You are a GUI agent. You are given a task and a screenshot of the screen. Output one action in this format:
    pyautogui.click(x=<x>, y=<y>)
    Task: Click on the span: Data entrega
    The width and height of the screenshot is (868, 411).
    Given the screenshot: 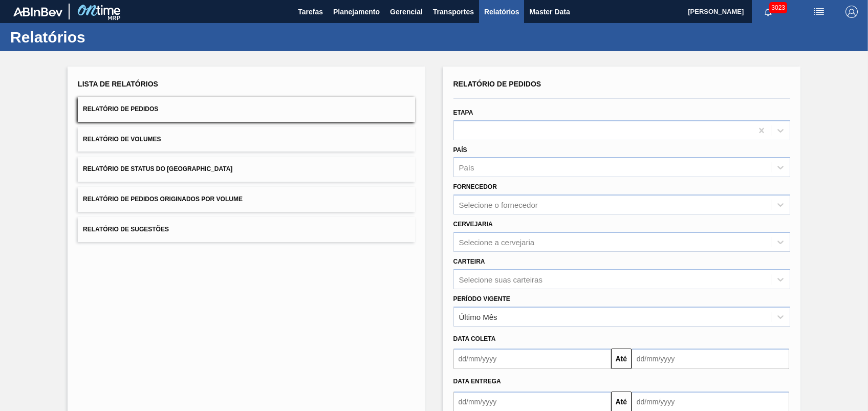 What is the action you would take?
    pyautogui.click(x=477, y=382)
    